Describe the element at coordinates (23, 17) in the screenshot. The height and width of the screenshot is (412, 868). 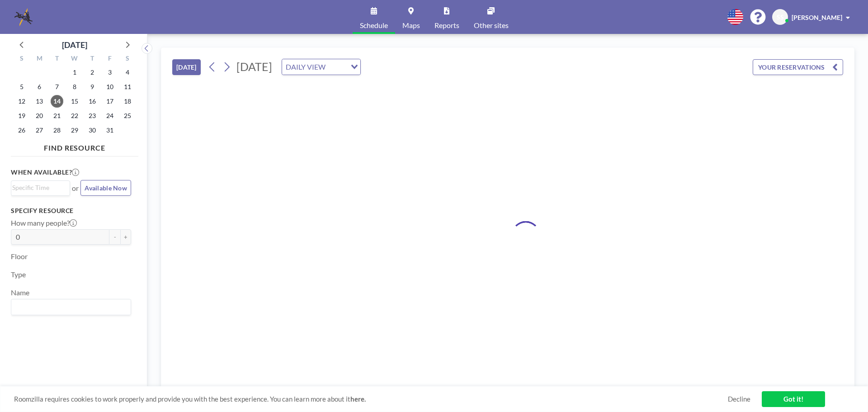
I see `img: organization-logo` at that location.